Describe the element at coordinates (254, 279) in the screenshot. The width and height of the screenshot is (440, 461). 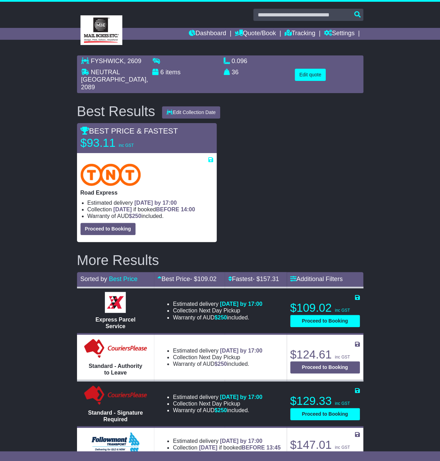
I see `a: Fastest- $157.31` at that location.